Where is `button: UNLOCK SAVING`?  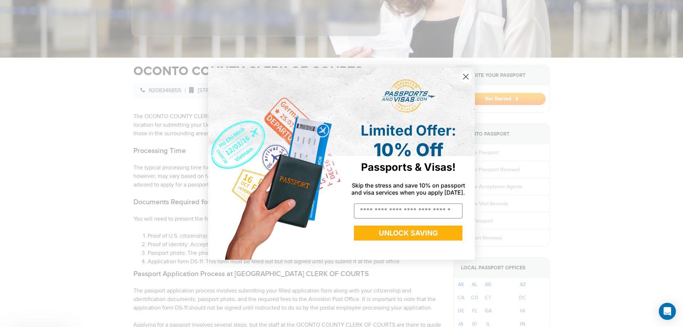 button: UNLOCK SAVING is located at coordinates (408, 233).